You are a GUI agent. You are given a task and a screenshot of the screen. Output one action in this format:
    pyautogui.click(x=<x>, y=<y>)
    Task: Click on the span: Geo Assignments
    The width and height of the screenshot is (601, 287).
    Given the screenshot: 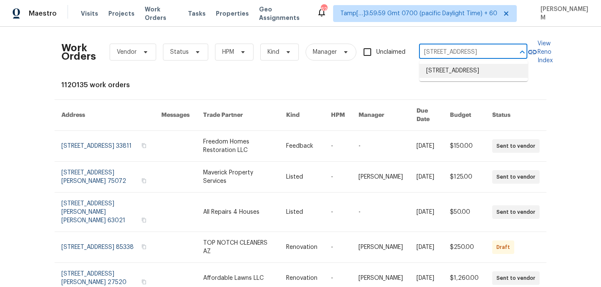 What is the action you would take?
    pyautogui.click(x=283, y=14)
    